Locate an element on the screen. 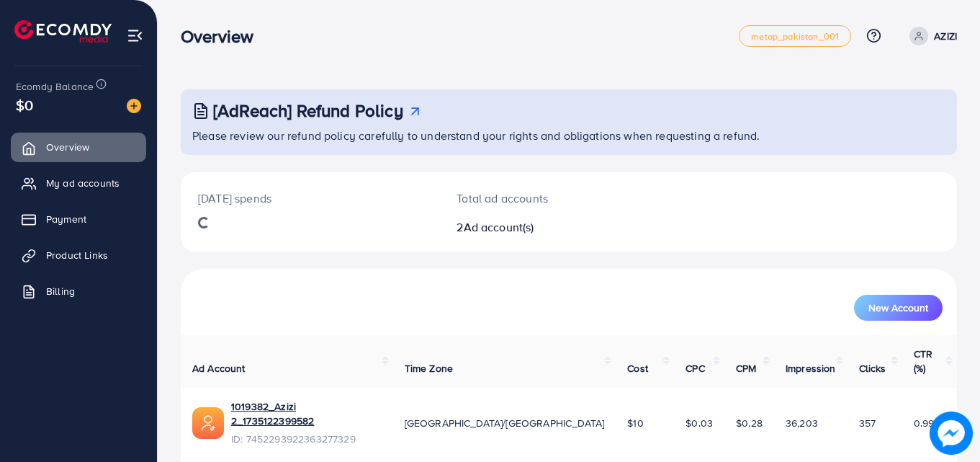 The image size is (980, 462). a: Billing is located at coordinates (79, 291).